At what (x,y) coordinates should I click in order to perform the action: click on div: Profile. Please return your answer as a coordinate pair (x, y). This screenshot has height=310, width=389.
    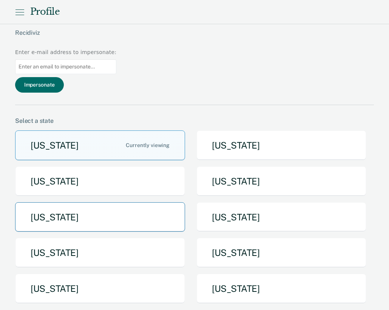
    Looking at the image, I should click on (45, 12).